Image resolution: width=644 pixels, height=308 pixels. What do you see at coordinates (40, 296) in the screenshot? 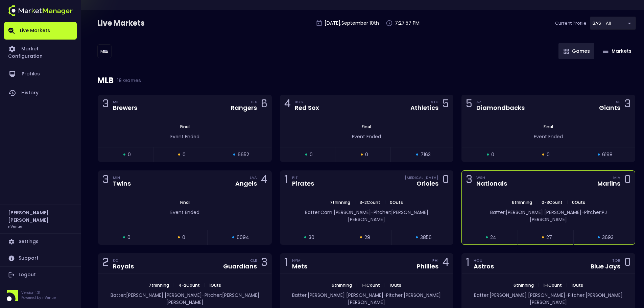
I see `div: Version 1.31Powered by nVenue` at bounding box center [40, 296].